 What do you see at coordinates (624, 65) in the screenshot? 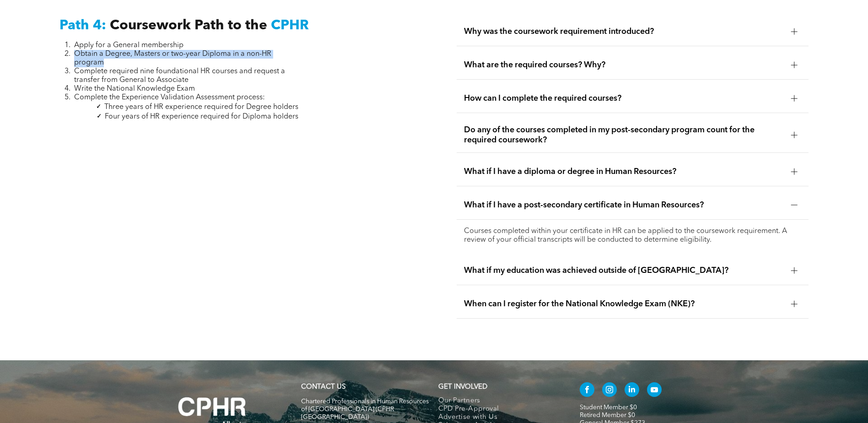
I see `span: What are the required courses? Why?` at bounding box center [624, 65].